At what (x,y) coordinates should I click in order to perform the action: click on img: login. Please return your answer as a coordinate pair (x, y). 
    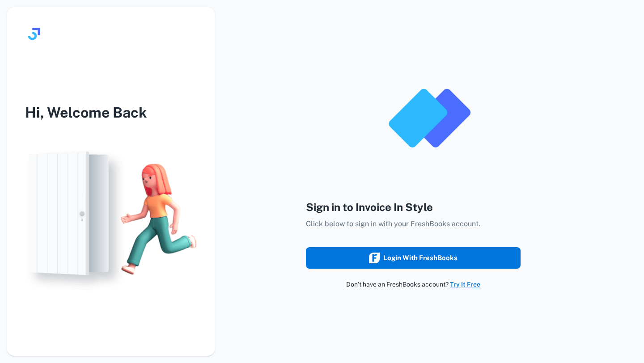
    Looking at the image, I should click on (111, 219).